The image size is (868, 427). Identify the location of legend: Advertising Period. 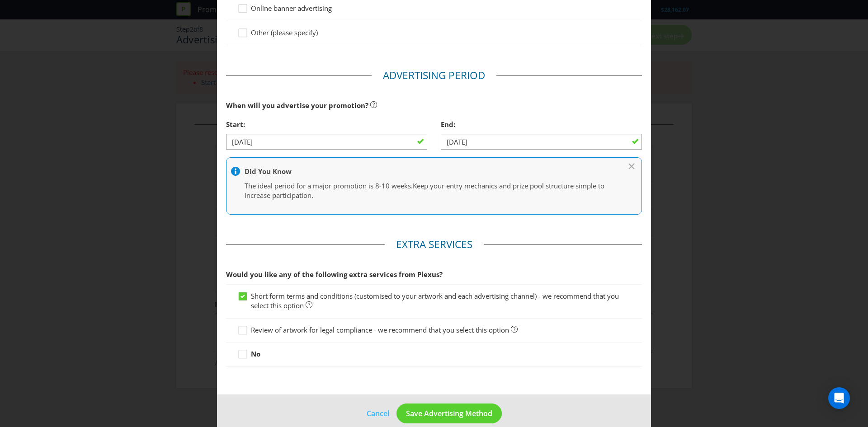
(434, 76).